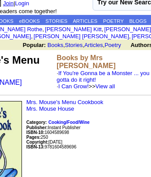 Image resolution: width=151 pixels, height=177 pixels. What do you see at coordinates (73, 86) in the screenshot?
I see `a: I Can Grow!` at bounding box center [73, 86].